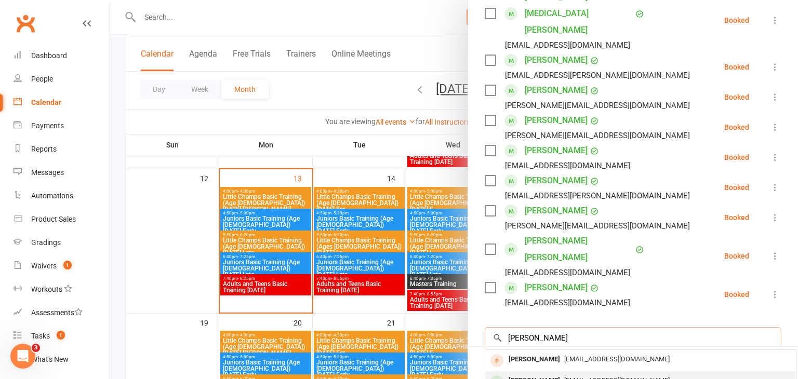  I want to click on div: Gradings, so click(46, 243).